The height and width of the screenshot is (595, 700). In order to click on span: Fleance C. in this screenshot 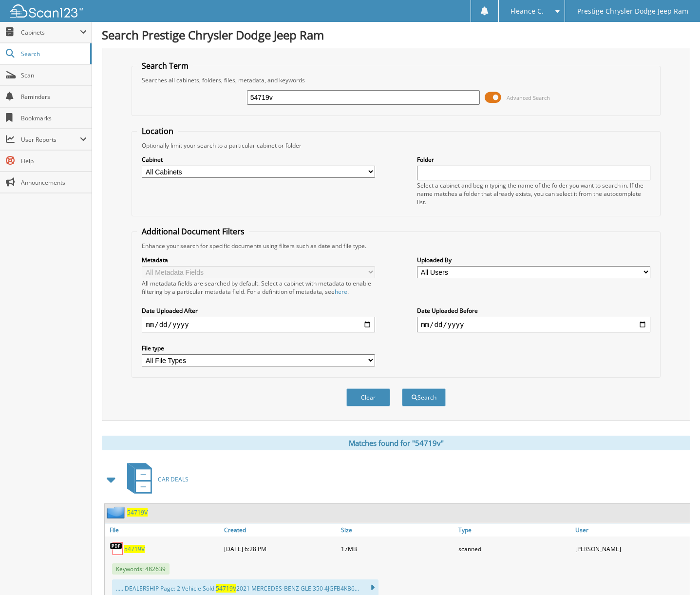, I will do `click(527, 11)`.